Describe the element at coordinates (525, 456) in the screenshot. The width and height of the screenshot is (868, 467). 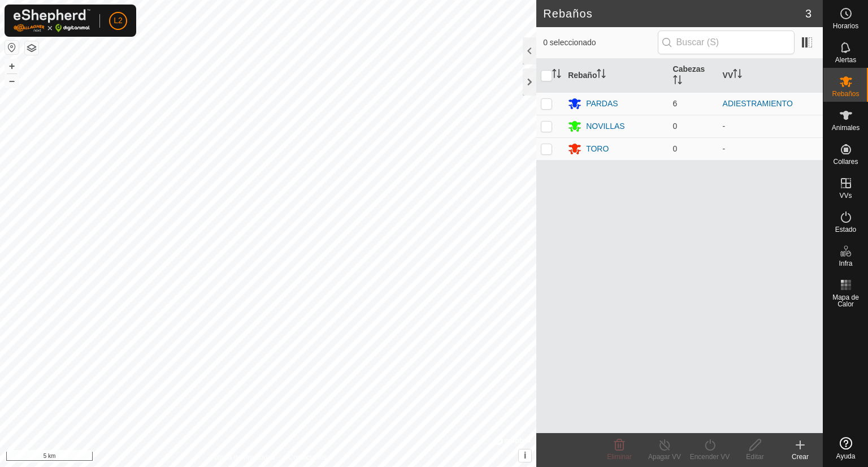
I see `button: i` at that location.